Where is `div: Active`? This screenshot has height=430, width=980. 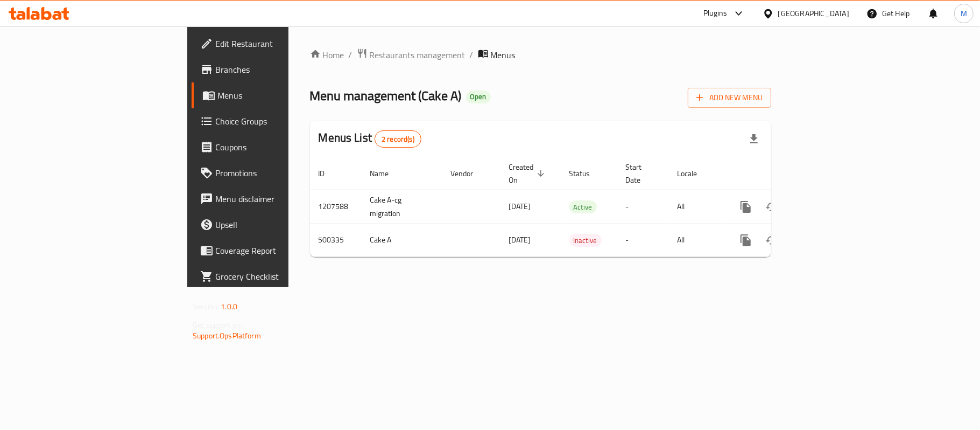 div: Active is located at coordinates (583, 207).